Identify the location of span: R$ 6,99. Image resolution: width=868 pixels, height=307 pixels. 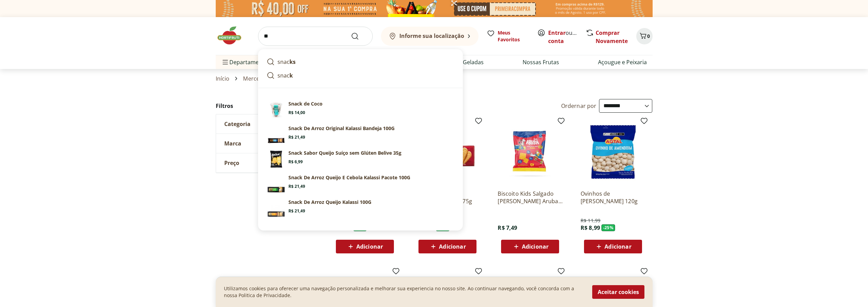
(296, 162).